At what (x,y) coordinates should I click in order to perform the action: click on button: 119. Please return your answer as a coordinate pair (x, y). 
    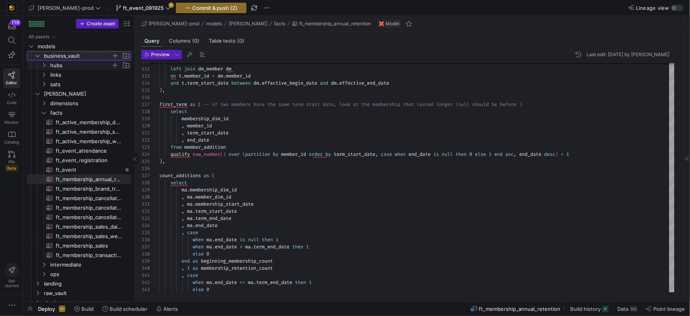
    Looking at the image, I should click on (11, 26).